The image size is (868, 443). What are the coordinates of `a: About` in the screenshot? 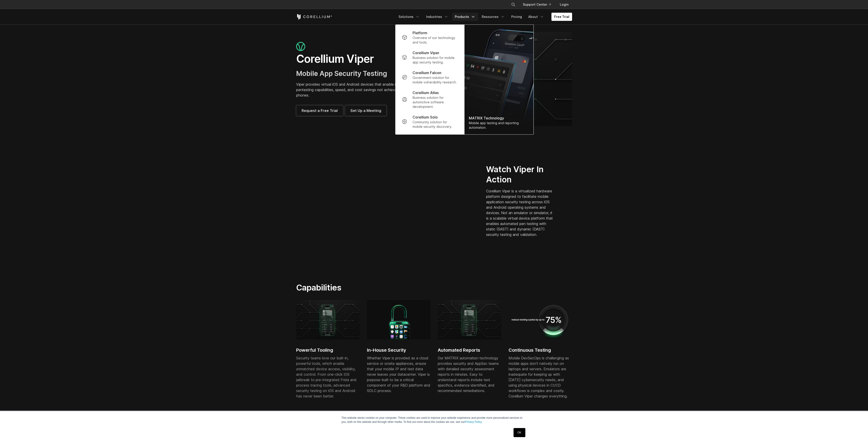 It's located at (536, 16).